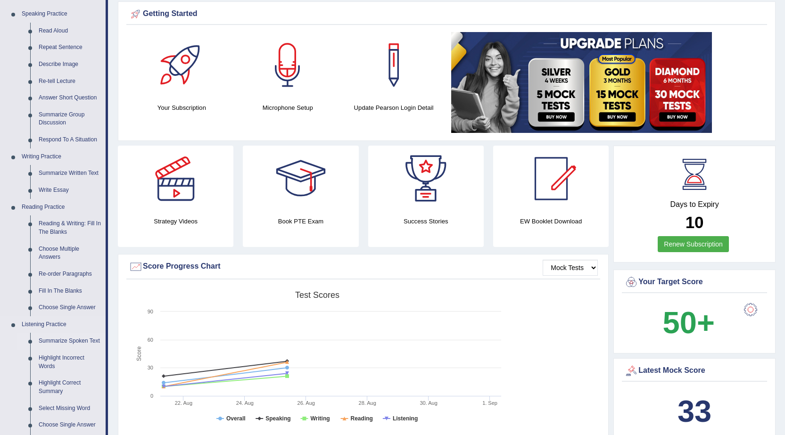 The width and height of the screenshot is (785, 435). I want to click on tspan: 28. Aug, so click(367, 403).